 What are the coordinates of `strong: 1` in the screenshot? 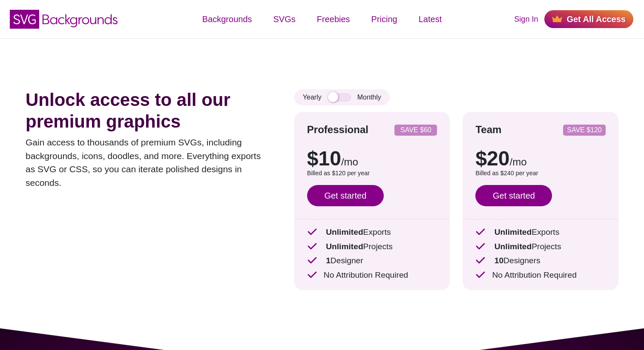 It's located at (328, 261).